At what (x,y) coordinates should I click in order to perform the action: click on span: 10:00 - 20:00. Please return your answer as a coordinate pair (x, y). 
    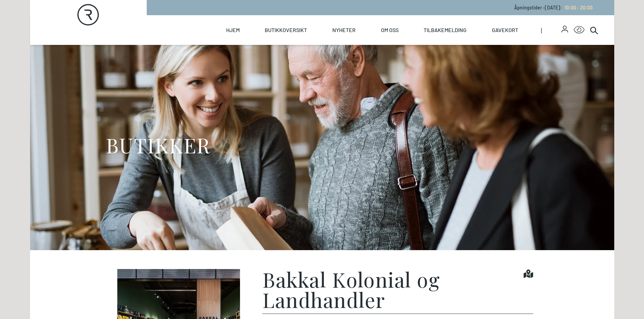
    Looking at the image, I should click on (579, 8).